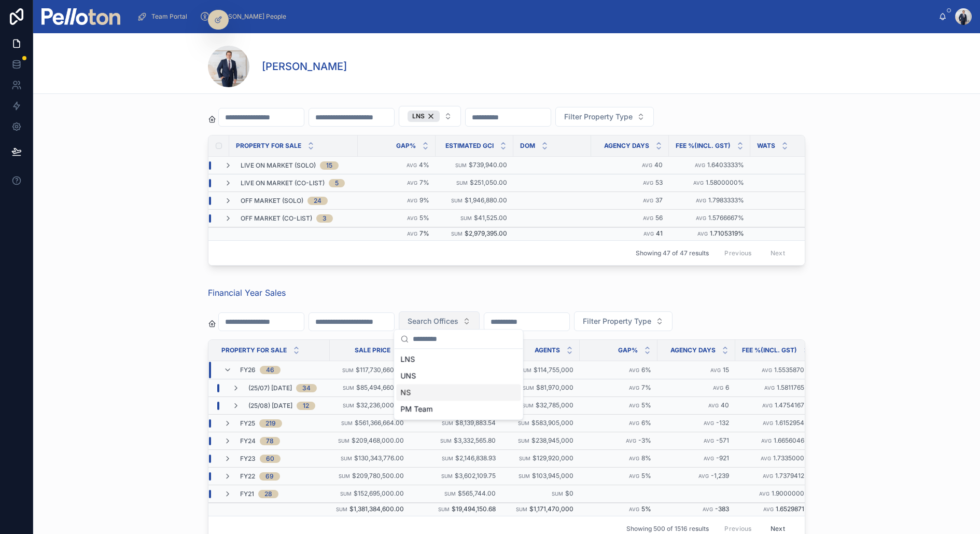 The width and height of the screenshot is (980, 534). Describe the element at coordinates (555, 387) in the screenshot. I see `span: $81,970,000` at that location.